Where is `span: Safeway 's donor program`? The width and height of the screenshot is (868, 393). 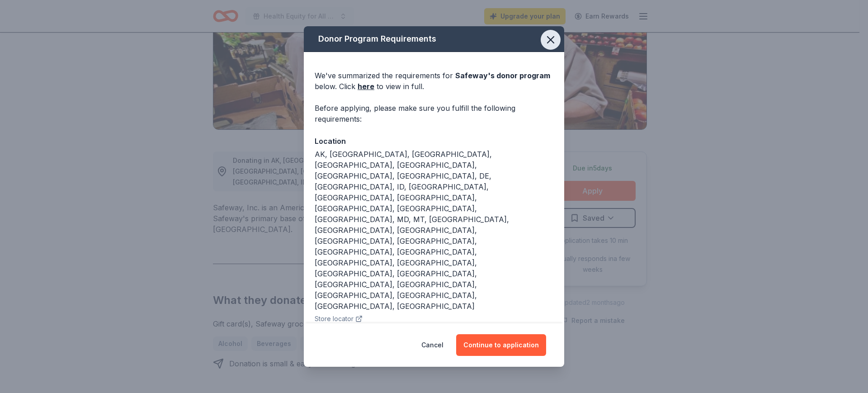
span: Safeway 's donor program is located at coordinates (502, 76).